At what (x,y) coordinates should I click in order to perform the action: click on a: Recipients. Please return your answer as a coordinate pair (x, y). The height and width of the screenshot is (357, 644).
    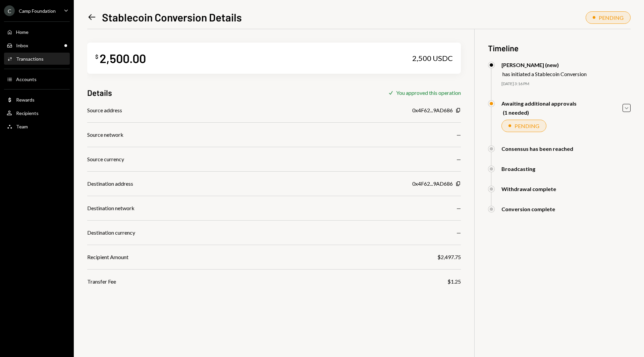
    Looking at the image, I should click on (37, 113).